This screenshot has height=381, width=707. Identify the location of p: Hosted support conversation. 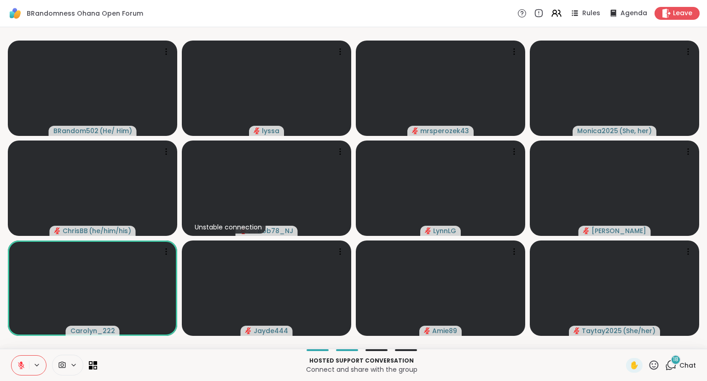
(361, 361).